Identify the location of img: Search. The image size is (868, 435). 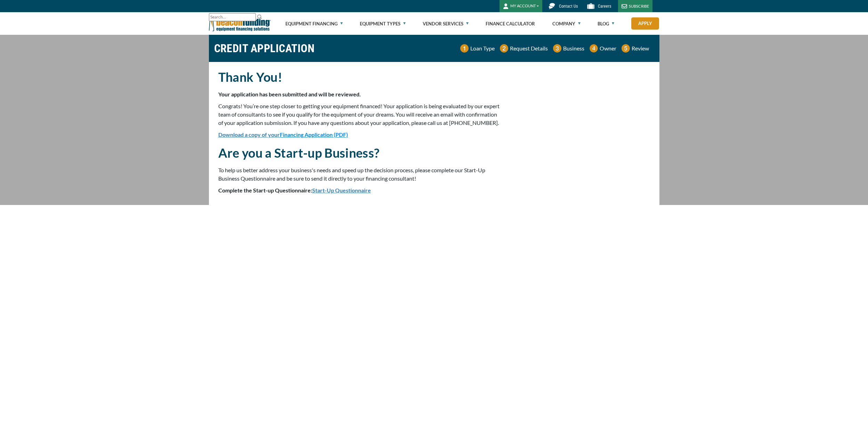
(259, 17).